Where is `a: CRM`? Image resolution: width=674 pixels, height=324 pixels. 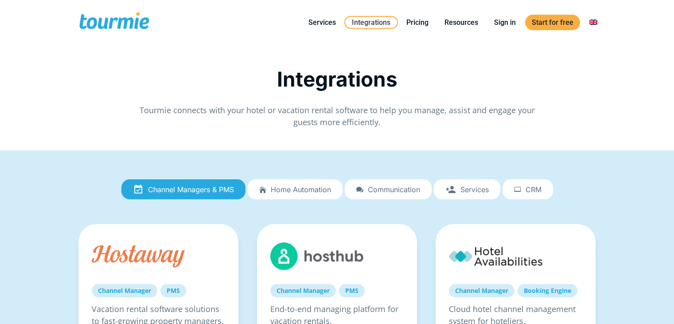 a: CRM is located at coordinates (528, 189).